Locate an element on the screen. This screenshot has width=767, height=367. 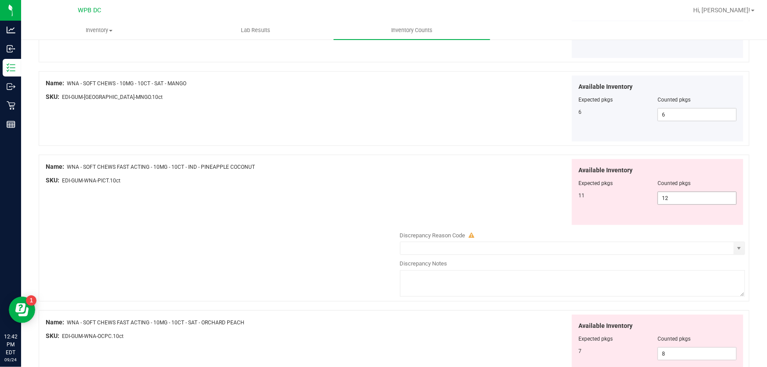
p: 09/24 is located at coordinates (11, 360).